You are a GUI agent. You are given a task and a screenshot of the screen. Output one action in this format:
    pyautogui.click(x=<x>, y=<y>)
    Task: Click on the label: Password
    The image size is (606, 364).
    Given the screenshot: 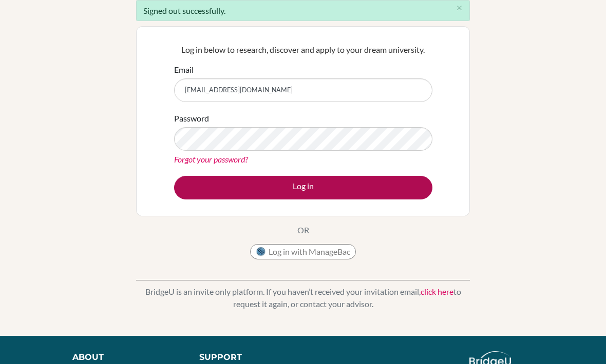 What is the action you would take?
    pyautogui.click(x=191, y=119)
    